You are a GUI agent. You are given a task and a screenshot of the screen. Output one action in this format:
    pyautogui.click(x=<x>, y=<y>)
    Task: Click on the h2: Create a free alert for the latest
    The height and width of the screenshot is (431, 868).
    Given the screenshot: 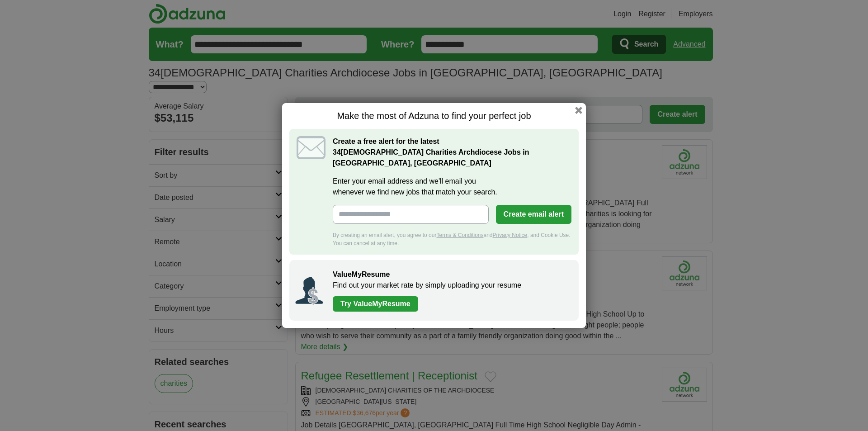 What is the action you would take?
    pyautogui.click(x=452, y=152)
    